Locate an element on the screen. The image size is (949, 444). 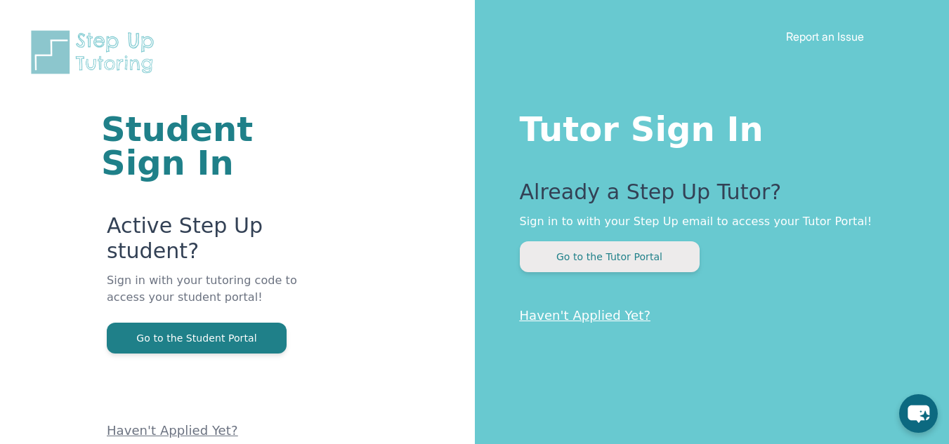
a: Report an Issue is located at coordinates (824, 37).